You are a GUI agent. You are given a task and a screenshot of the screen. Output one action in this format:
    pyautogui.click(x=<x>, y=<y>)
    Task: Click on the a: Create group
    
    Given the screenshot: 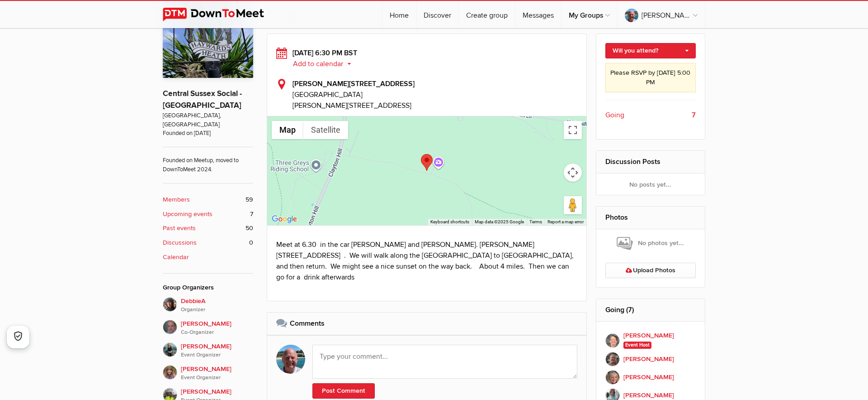 What is the action you would take?
    pyautogui.click(x=487, y=15)
    